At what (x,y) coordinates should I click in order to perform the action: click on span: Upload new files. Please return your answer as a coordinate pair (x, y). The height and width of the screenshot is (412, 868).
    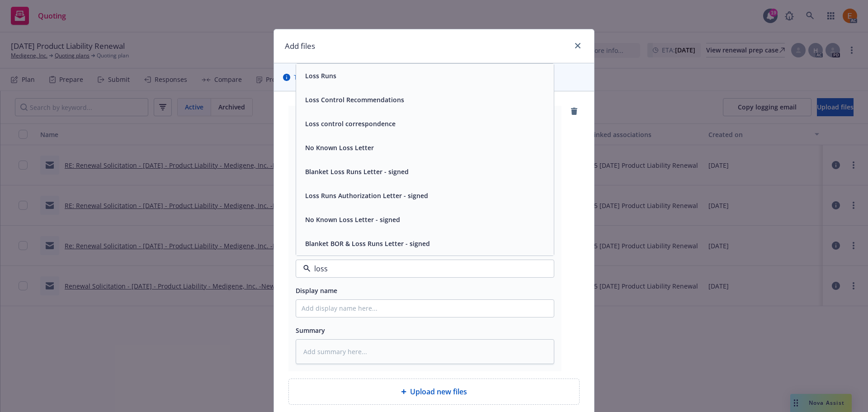
    Looking at the image, I should click on (438, 391).